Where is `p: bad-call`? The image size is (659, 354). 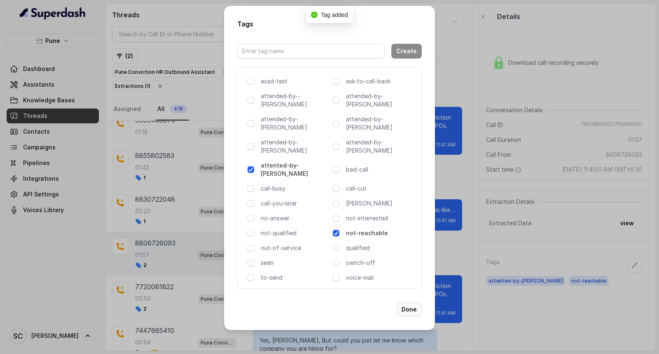
p: bad-call is located at coordinates (380, 169).